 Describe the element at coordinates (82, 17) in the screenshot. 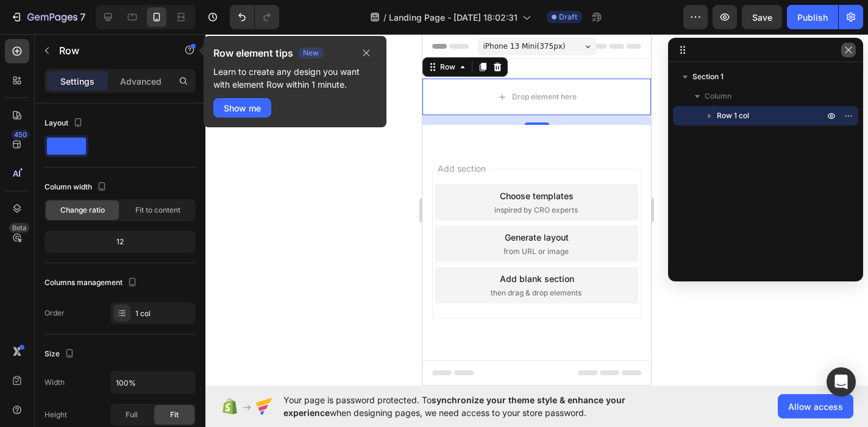

I see `p: 7` at that location.